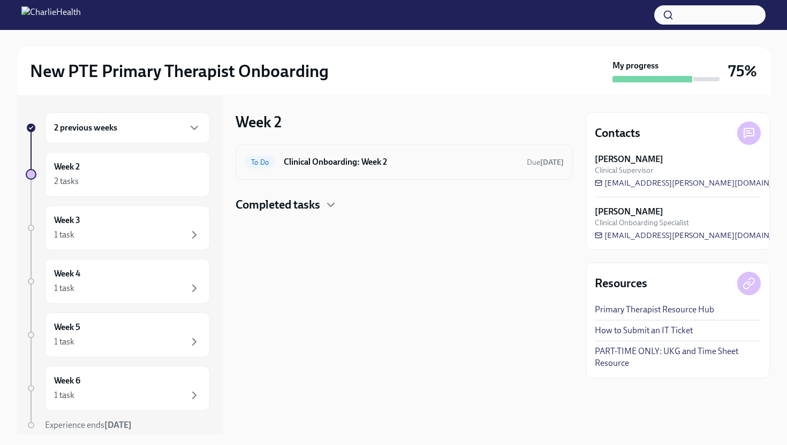 The height and width of the screenshot is (445, 787). Describe the element at coordinates (67, 328) in the screenshot. I see `h6: Week 5` at that location.